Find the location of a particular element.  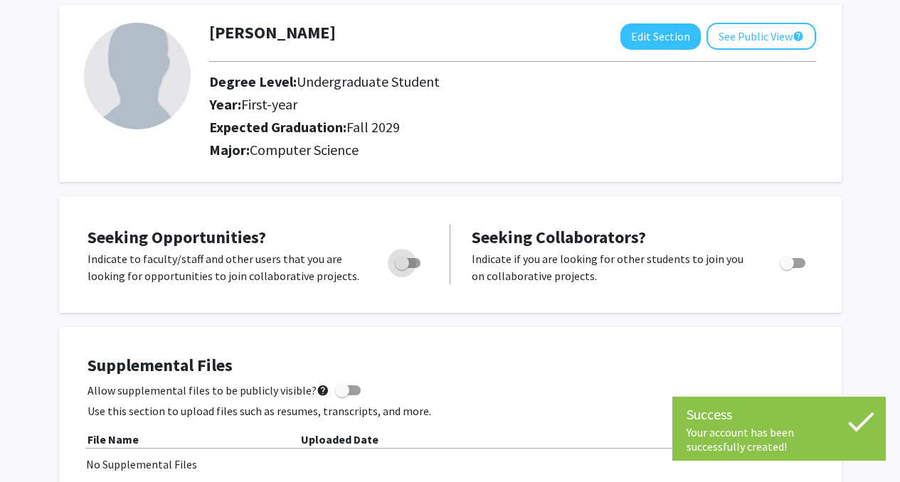

div: Success is located at coordinates (779, 415).